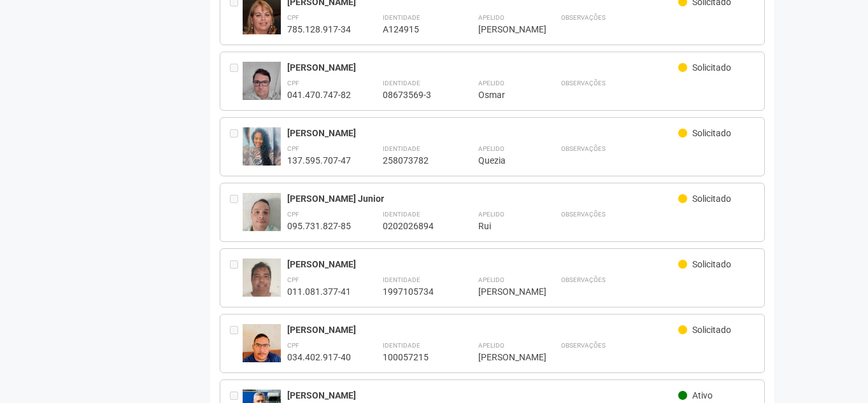 This screenshot has height=403, width=868. Describe the element at coordinates (703, 395) in the screenshot. I see `span: Ativo` at that location.